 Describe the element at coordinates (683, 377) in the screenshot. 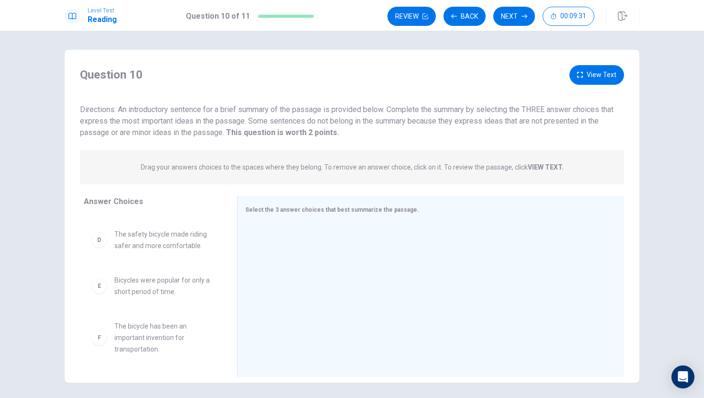

I see `div: Open Intercom Messenger` at that location.